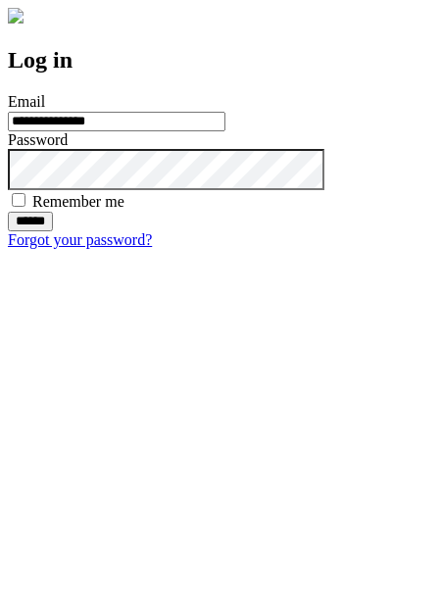 Image resolution: width=441 pixels, height=590 pixels. Describe the element at coordinates (37, 139) in the screenshot. I see `label: Password` at that location.